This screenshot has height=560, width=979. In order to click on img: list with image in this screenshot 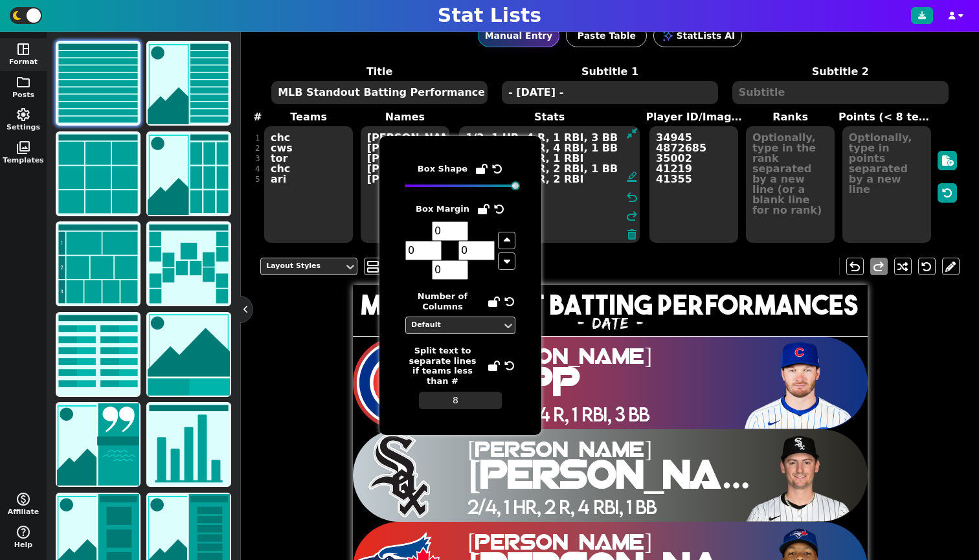, I will do `click(188, 83)`.